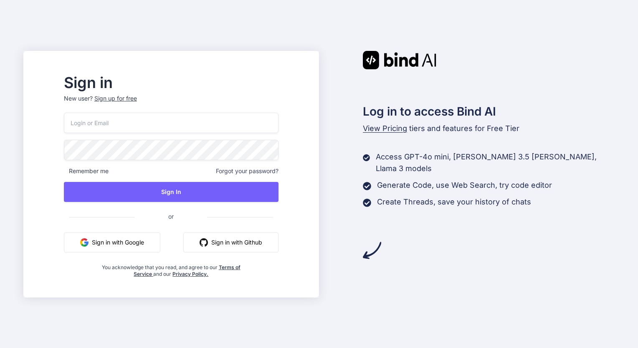 This screenshot has height=348, width=638. Describe the element at coordinates (489, 129) in the screenshot. I see `p: tiers and features for Free Tier` at that location.